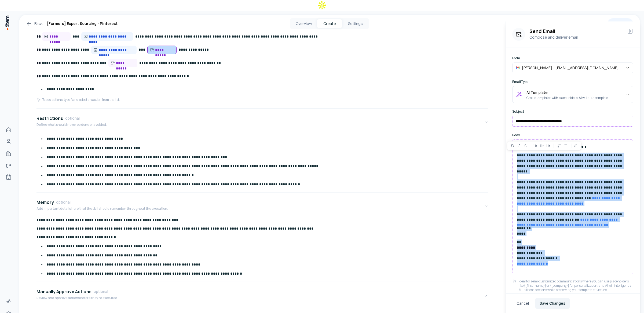 This screenshot has height=313, width=644. What do you see at coordinates (9, 301) in the screenshot?
I see `a: Activity` at bounding box center [9, 301].